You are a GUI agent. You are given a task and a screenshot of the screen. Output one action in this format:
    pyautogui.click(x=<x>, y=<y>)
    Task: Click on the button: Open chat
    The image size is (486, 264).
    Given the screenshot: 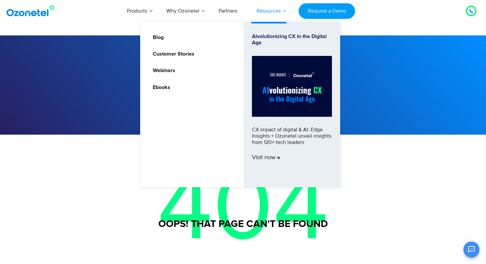 What is the action you would take?
    pyautogui.click(x=472, y=249)
    